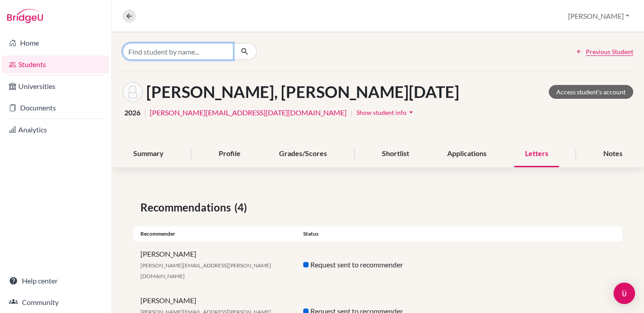 The image size is (644, 313). What do you see at coordinates (395, 154) in the screenshot?
I see `div: Shortlist` at bounding box center [395, 154].